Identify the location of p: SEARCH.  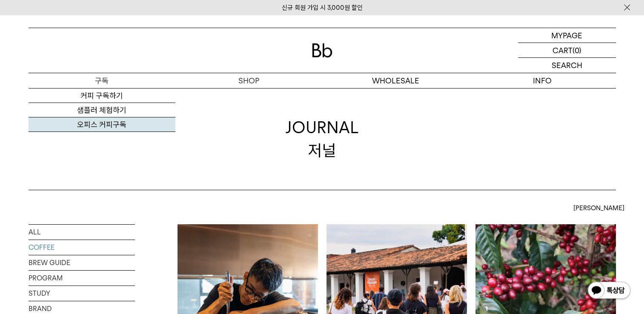
(567, 65).